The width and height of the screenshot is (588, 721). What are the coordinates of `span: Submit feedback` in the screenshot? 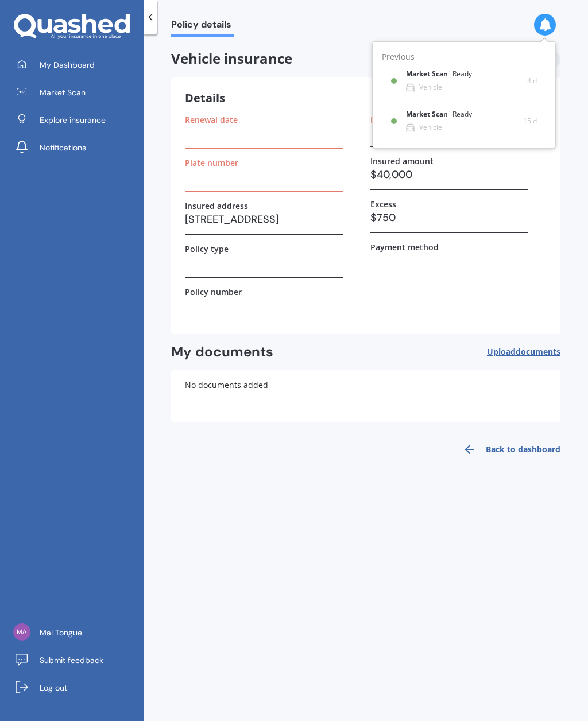 It's located at (71, 660).